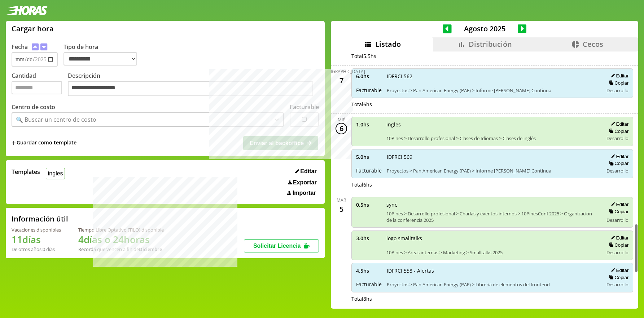  Describe the element at coordinates (369, 205) in the screenshot. I see `span: 0.5 hs` at that location.